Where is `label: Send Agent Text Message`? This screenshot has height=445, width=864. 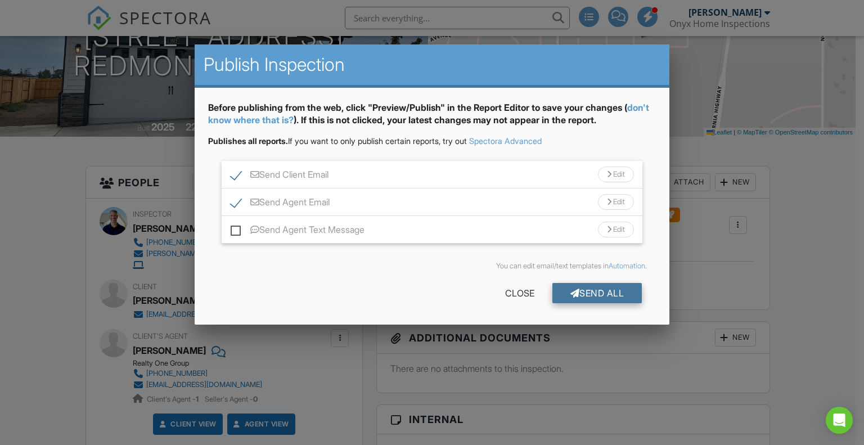 label: Send Agent Text Message is located at coordinates (298, 231).